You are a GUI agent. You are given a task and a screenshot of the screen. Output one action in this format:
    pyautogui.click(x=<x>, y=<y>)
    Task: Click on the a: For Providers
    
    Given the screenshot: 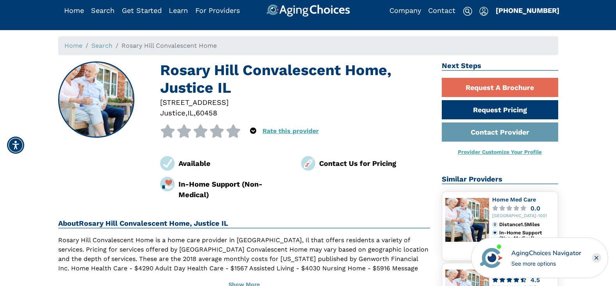 What is the action you would take?
    pyautogui.click(x=218, y=10)
    